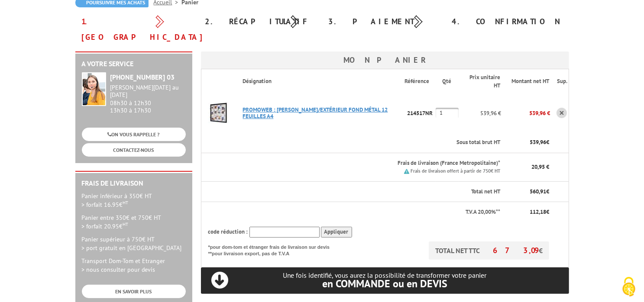 Image resolution: width=644 pixels, height=302 pixels. Describe the element at coordinates (369, 142) in the screenshot. I see `th: Sous total brut HT` at that location.